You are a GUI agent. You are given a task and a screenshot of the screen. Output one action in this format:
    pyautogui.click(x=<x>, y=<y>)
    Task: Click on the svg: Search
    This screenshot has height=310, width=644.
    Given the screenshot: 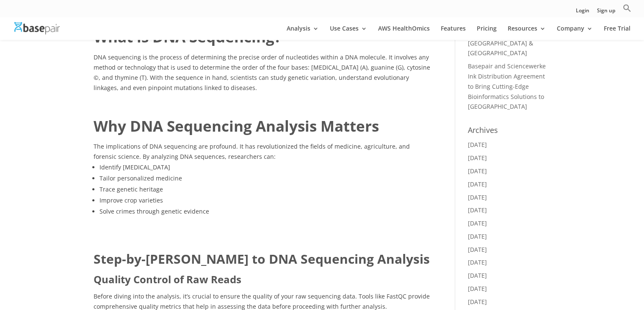 What is the action you would take?
    pyautogui.click(x=627, y=8)
    